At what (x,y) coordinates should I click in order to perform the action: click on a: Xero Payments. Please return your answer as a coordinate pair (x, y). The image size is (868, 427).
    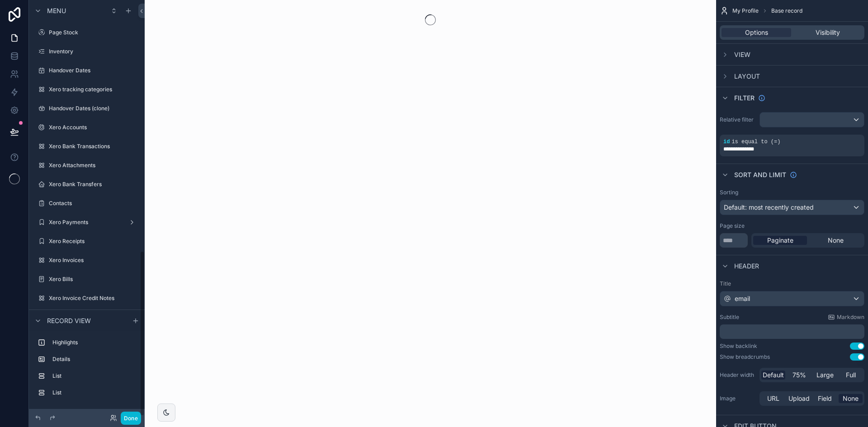
    Looking at the image, I should click on (87, 223).